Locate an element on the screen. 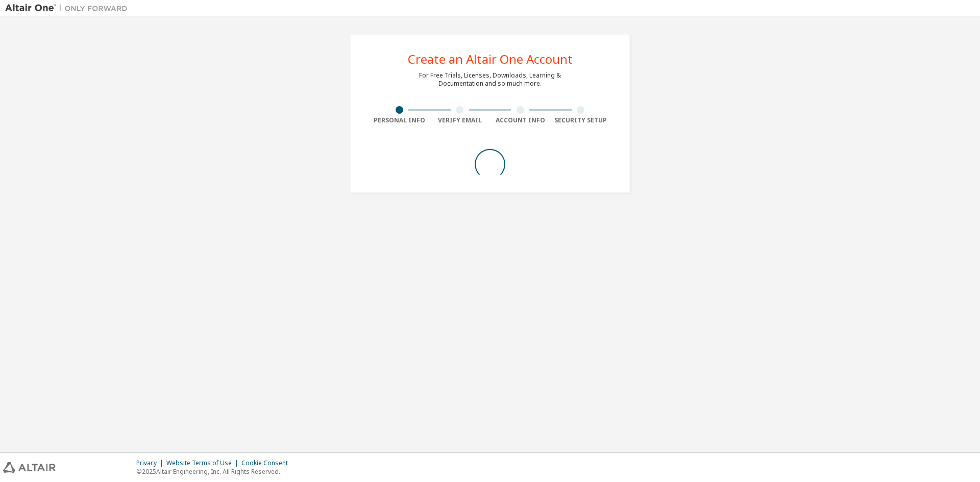 Image resolution: width=980 pixels, height=482 pixels. div: For Free Trials, Licenses, Downloads, Learning & Documentation and so much more. is located at coordinates (490, 80).